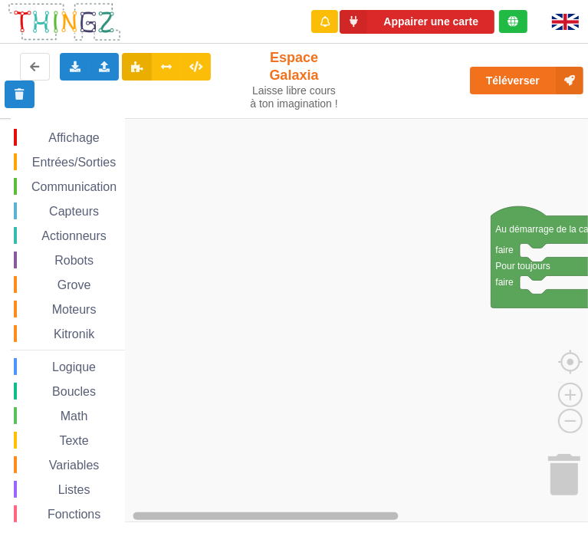  What do you see at coordinates (74, 235) in the screenshot?
I see `span: Actionneurs` at bounding box center [74, 235].